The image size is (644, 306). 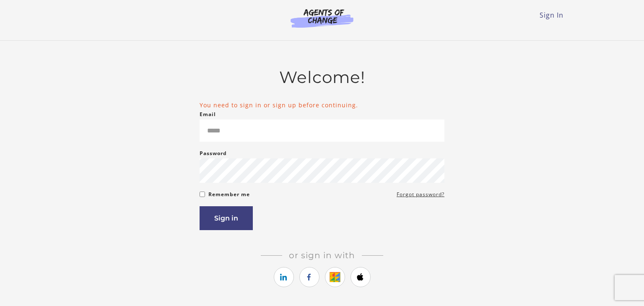 What do you see at coordinates (420, 195) in the screenshot?
I see `a: Forgot password?` at bounding box center [420, 195].